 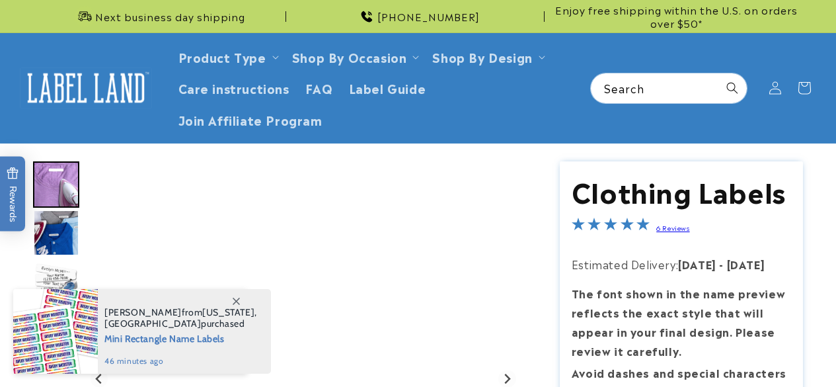 I want to click on summary: Shop By Design, so click(x=487, y=56).